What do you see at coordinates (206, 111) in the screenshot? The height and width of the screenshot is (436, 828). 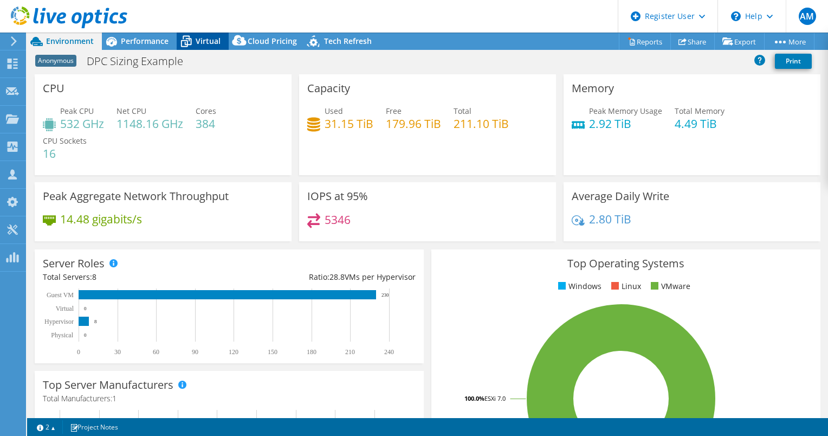 I see `span: Cores` at bounding box center [206, 111].